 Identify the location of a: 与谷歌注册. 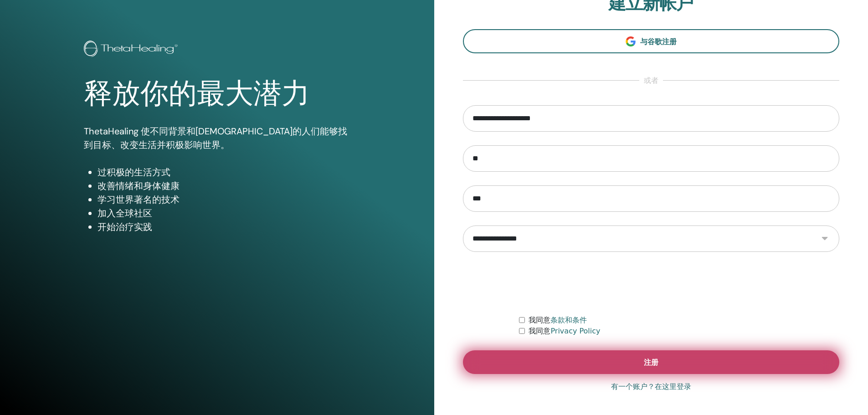
(651, 41).